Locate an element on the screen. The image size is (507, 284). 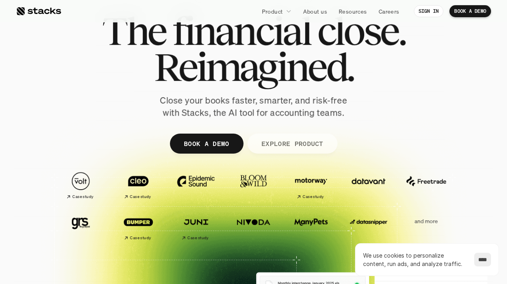
p: EXPLORE PRODUCT is located at coordinates (292, 143).